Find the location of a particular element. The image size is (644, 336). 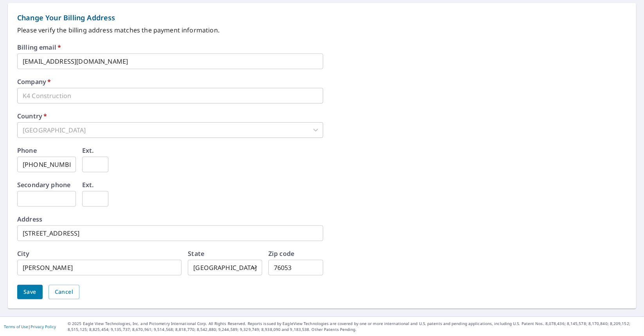

label: Secondary phone is located at coordinates (44, 185).